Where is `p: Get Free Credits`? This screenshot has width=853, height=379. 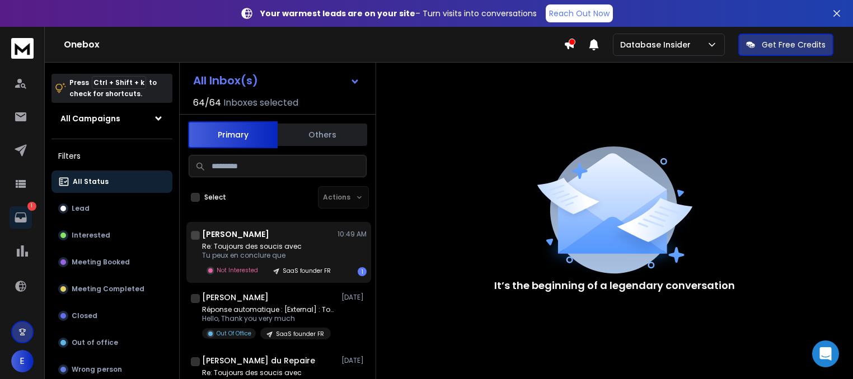 p: Get Free Credits is located at coordinates (794, 45).